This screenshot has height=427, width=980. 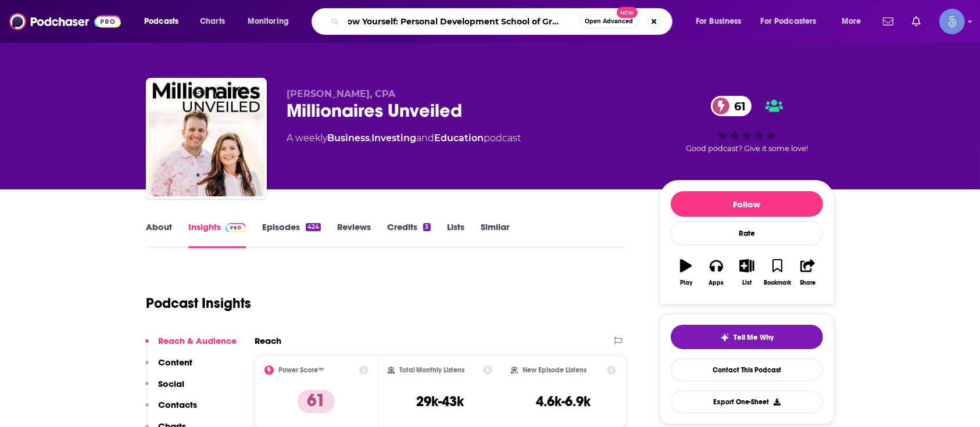 What do you see at coordinates (731, 106) in the screenshot?
I see `a: 61` at bounding box center [731, 106].